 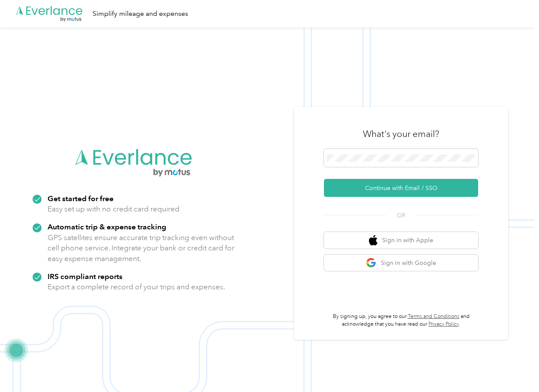 I want to click on h3: What's your email?, so click(x=401, y=134).